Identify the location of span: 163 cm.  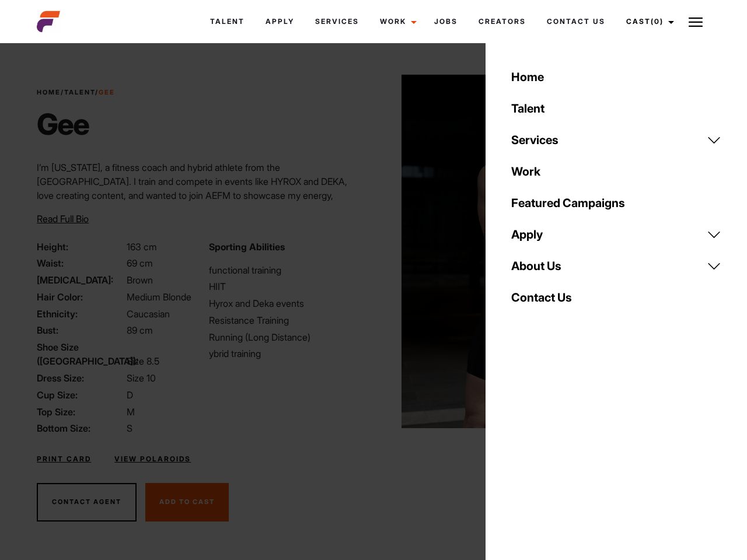
(142, 247).